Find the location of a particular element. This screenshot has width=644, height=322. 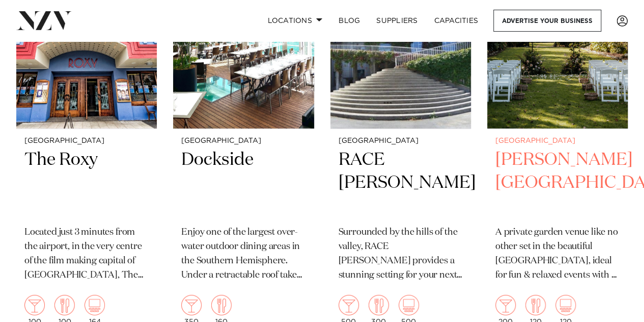

h2: Dockside is located at coordinates (244, 182).